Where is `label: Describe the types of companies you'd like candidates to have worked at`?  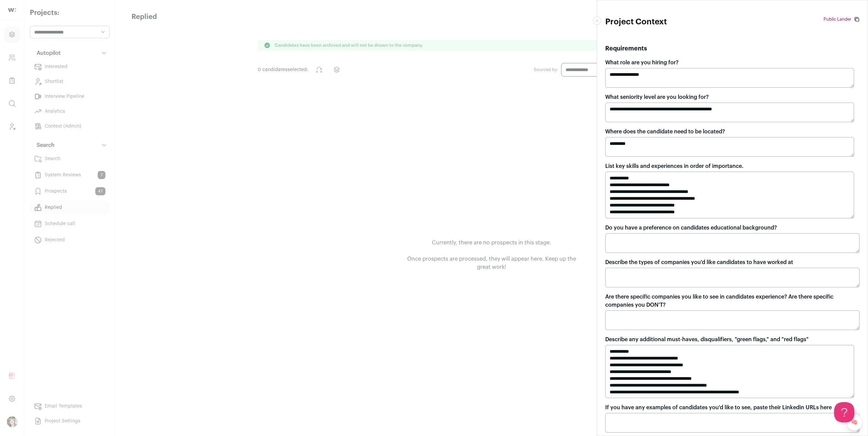
label: Describe the types of companies you'd like candidates to have worked at is located at coordinates (699, 262).